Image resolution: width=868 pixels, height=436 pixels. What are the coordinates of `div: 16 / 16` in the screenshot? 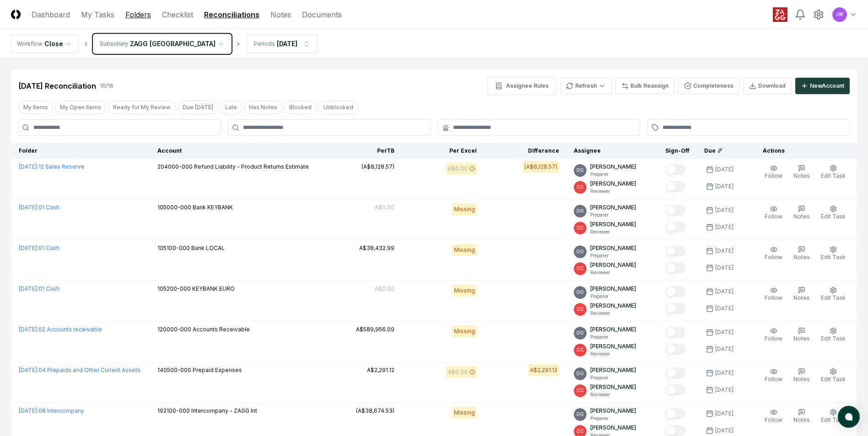 It's located at (107, 86).